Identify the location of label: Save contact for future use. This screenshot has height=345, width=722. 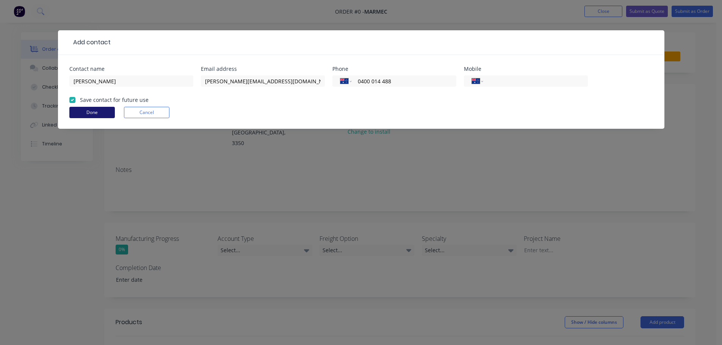
(114, 100).